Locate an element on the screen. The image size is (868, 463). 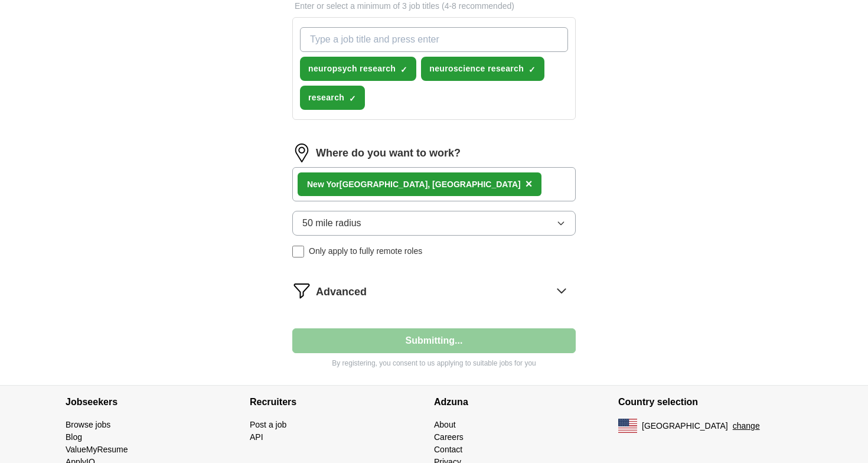
button: neuroscience research✓ is located at coordinates (482, 69).